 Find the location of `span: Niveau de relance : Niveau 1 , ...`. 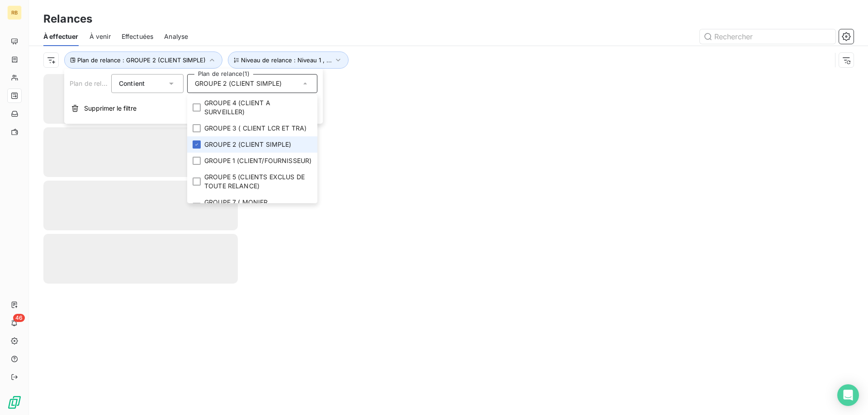

span: Niveau de relance : Niveau 1 , ... is located at coordinates (286, 60).